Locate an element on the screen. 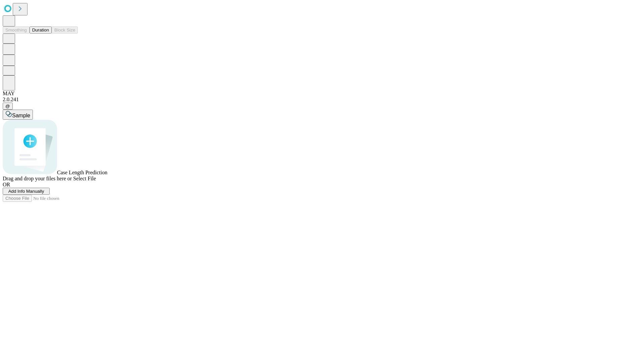 This screenshot has width=644, height=362. span: OR is located at coordinates (6, 184).